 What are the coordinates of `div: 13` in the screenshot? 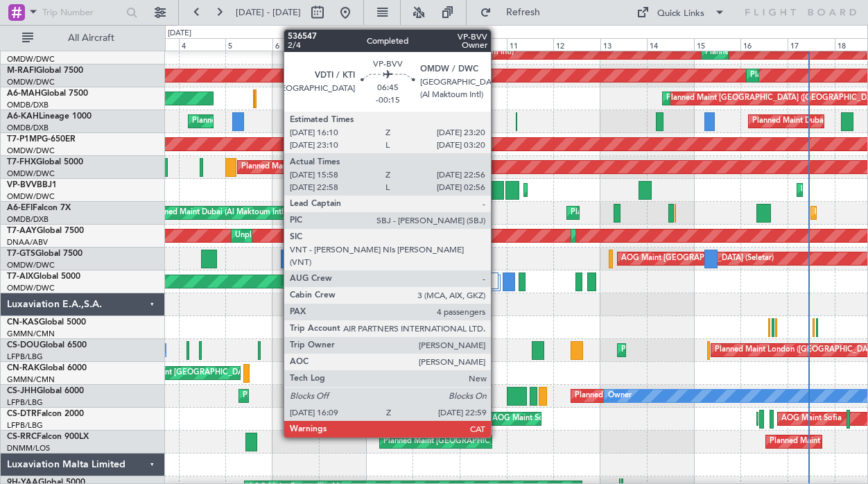 It's located at (624, 44).